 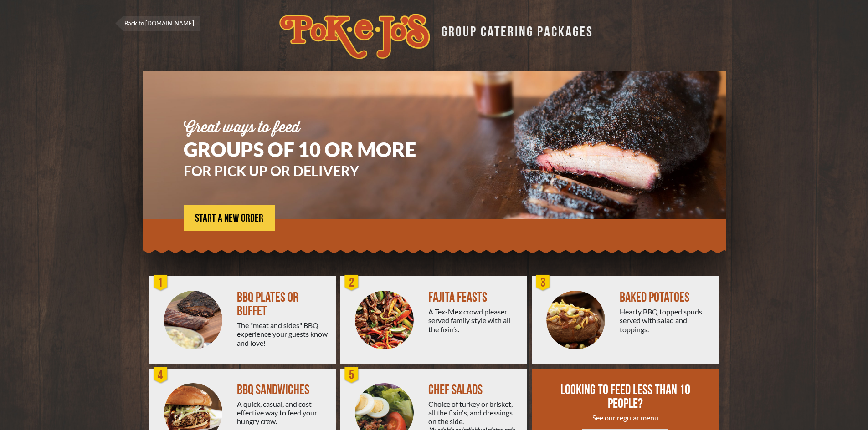 What do you see at coordinates (314, 149) in the screenshot?
I see `h1: GROUPS OF 10 OR MORE` at bounding box center [314, 149].